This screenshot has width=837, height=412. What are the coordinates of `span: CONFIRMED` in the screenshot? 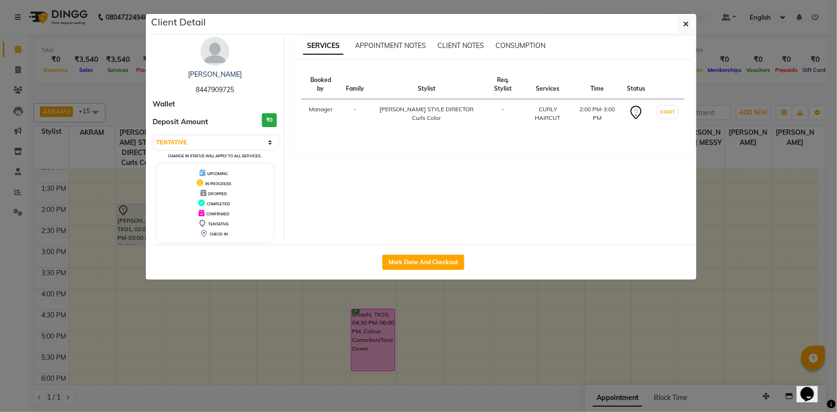 It's located at (218, 214).